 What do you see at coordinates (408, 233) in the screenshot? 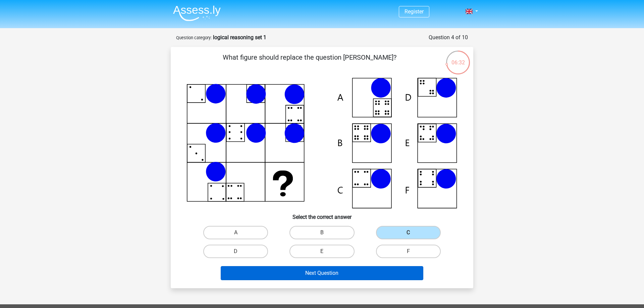
I see `label: C` at bounding box center [408, 233].